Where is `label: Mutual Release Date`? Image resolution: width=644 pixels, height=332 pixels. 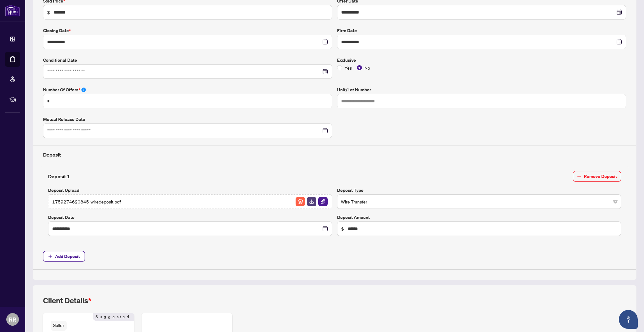
label: Mutual Release Date is located at coordinates (188, 119).